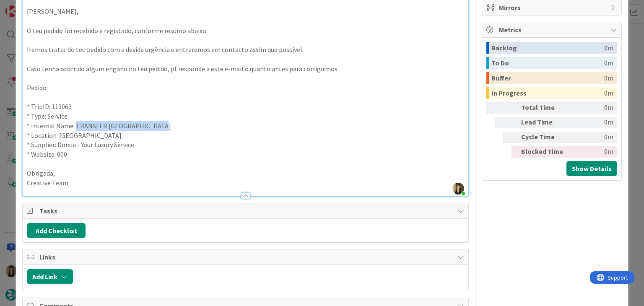  I want to click on span: Mirrors, so click(553, 8).